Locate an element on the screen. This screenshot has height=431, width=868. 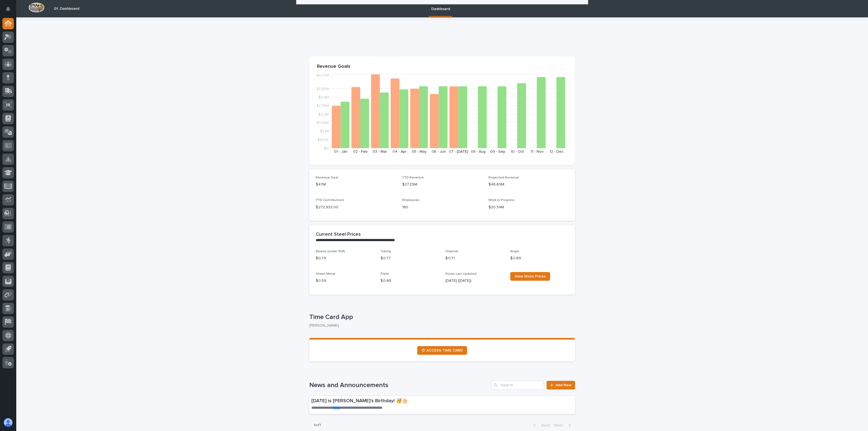
span: Back is located at coordinates (544, 425).